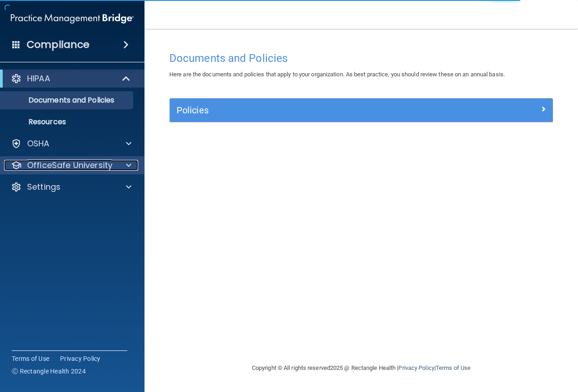  Describe the element at coordinates (38, 78) in the screenshot. I see `p: HIPAA` at that location.